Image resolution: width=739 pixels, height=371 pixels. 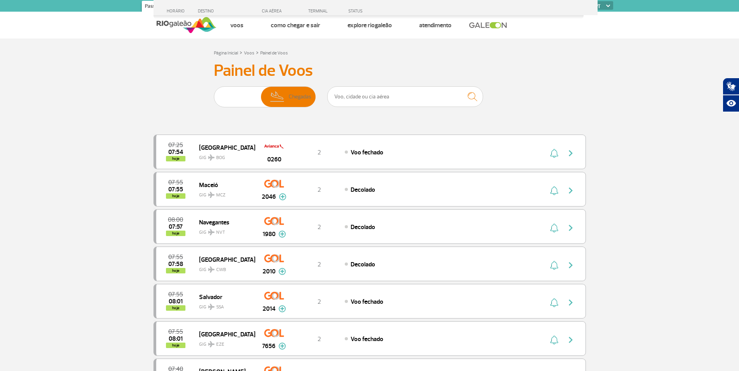 What do you see at coordinates (295, 25) in the screenshot?
I see `a: Como chegar e sair` at bounding box center [295, 25].